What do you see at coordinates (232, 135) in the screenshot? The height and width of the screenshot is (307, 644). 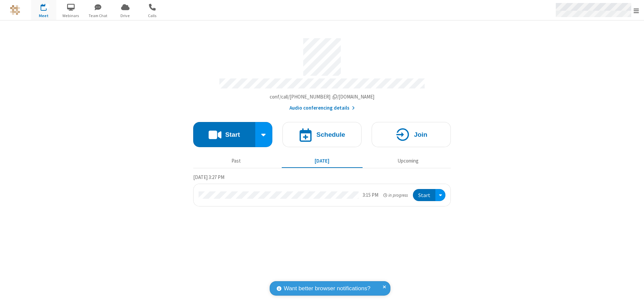 I see `h4: Start` at bounding box center [232, 135].